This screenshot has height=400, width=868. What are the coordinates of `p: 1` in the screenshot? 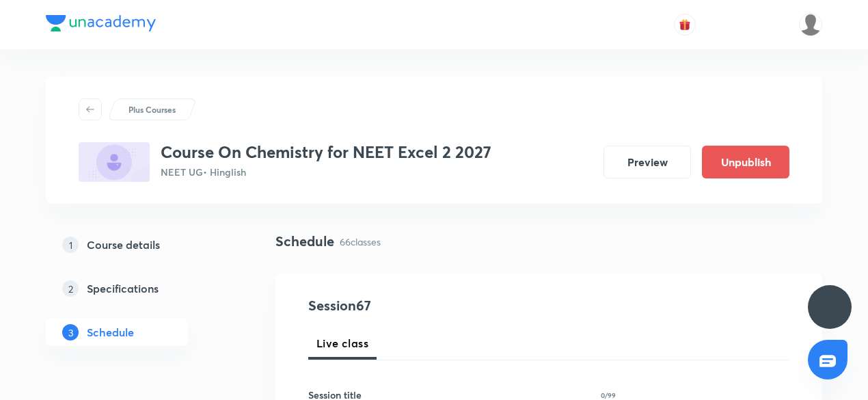 It's located at (70, 244).